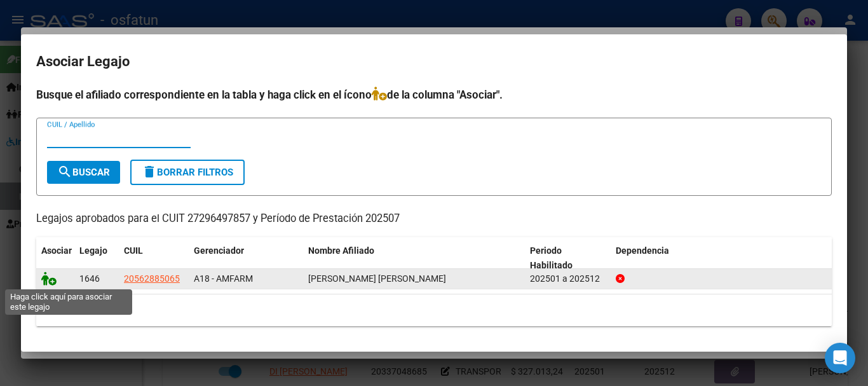 The image size is (868, 386). What do you see at coordinates (413, 258) in the screenshot?
I see `datatable-header-cell: Nombre Afiliado` at bounding box center [413, 258].